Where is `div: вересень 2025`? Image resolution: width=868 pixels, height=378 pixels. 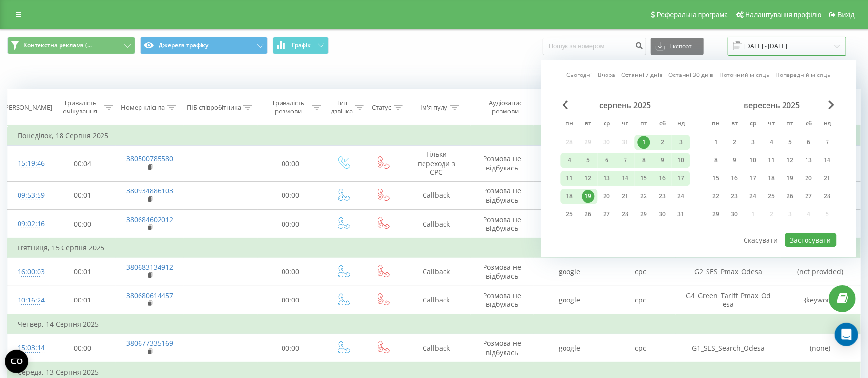
div: вересень 2025 is located at coordinates (772, 106).